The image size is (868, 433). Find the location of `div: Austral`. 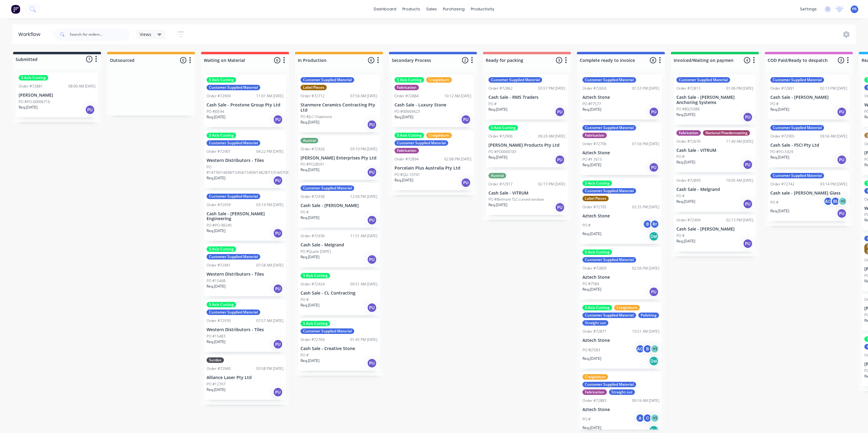

div: Austral is located at coordinates (497, 176).